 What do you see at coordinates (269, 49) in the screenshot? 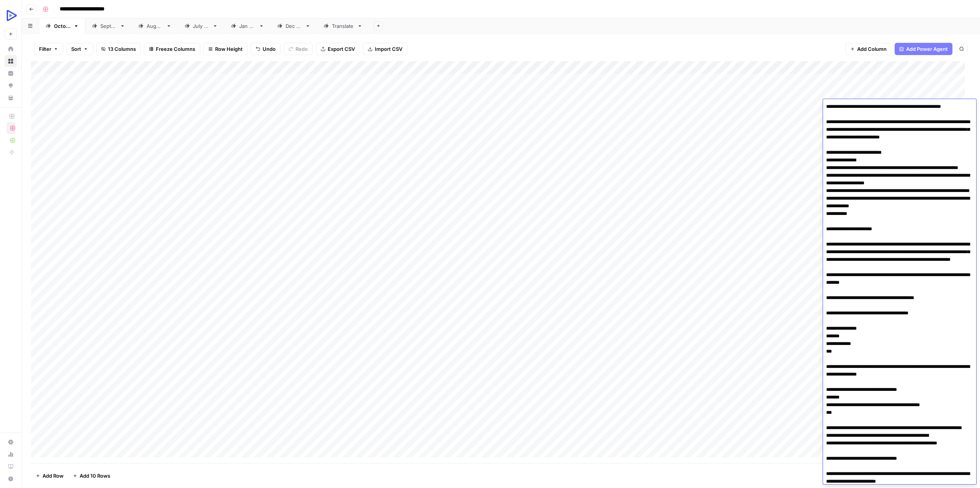
I see `span: Undo` at bounding box center [269, 49].